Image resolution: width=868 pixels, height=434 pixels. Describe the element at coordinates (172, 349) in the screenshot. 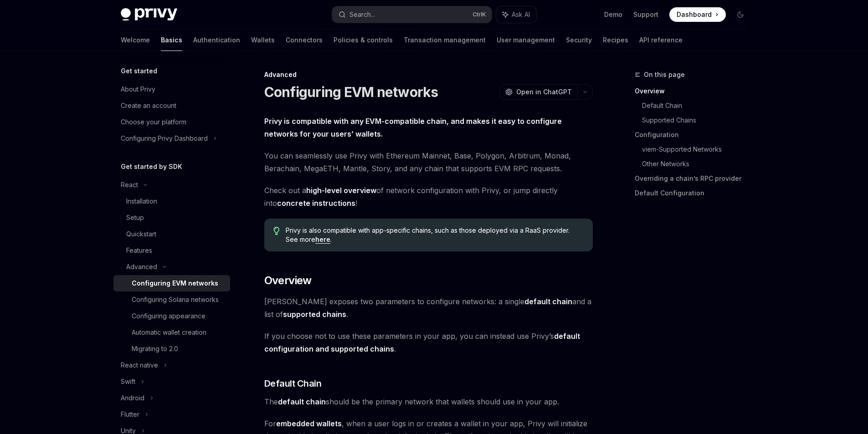

I see `a: Migrating to 2.0` at that location.